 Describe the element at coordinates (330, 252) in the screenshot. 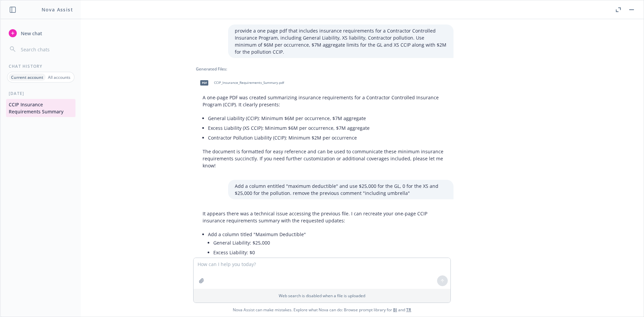

I see `li: Excess Liability: $0` at that location.